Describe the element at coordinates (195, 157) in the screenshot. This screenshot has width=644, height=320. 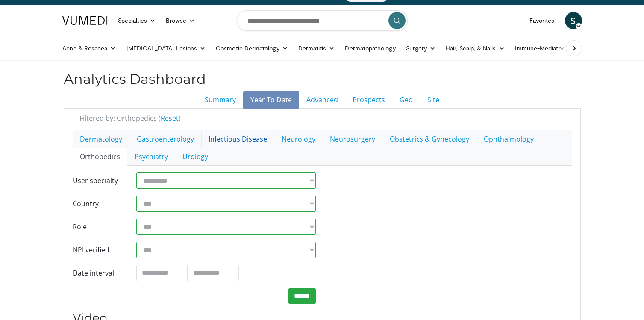
I see `a: Urology` at that location.